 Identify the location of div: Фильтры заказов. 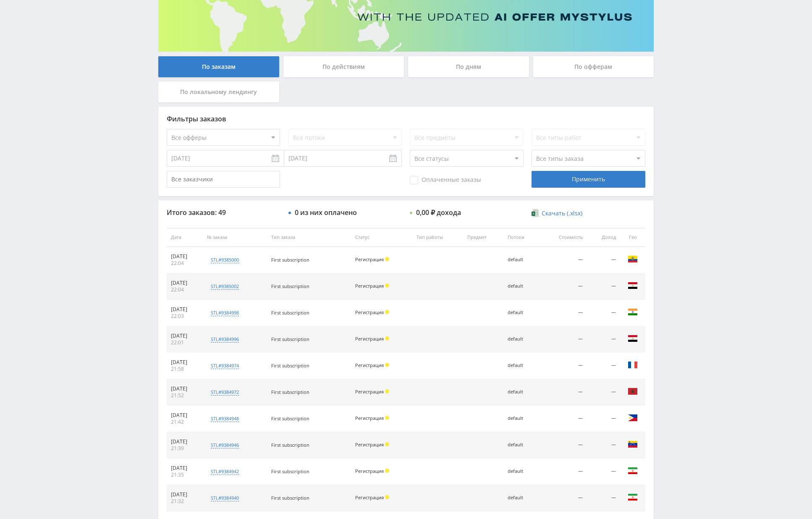
(406, 119).